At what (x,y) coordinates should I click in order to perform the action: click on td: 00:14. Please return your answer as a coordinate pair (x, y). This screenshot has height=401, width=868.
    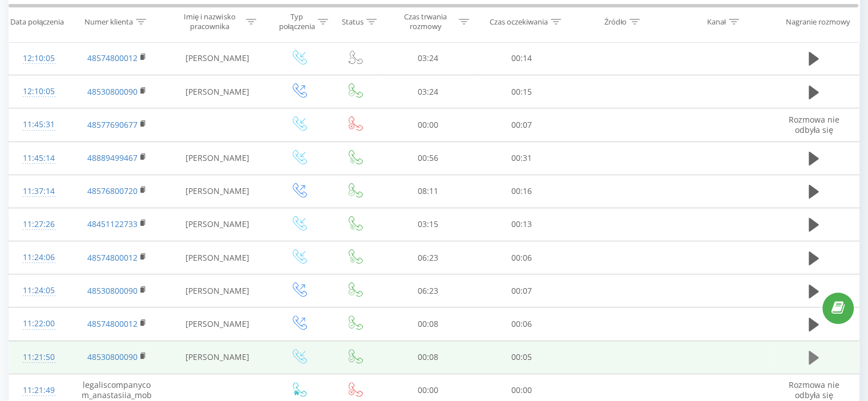
    Looking at the image, I should click on (521, 58).